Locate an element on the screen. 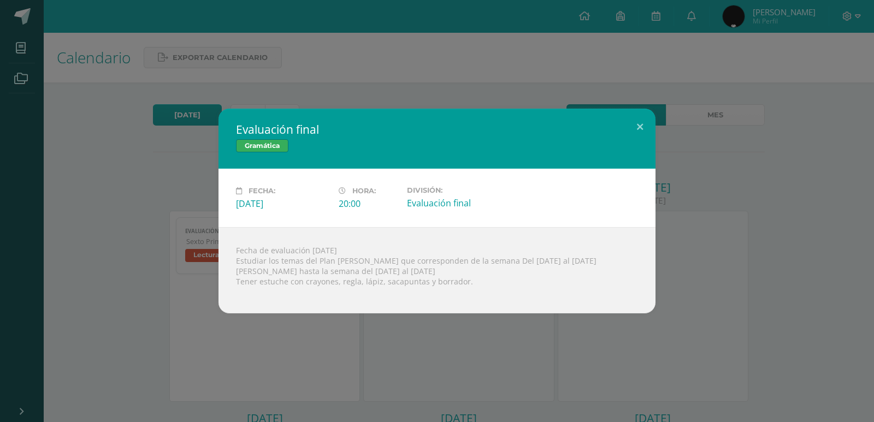 This screenshot has height=422, width=874. span: Hora: is located at coordinates (364, 191).